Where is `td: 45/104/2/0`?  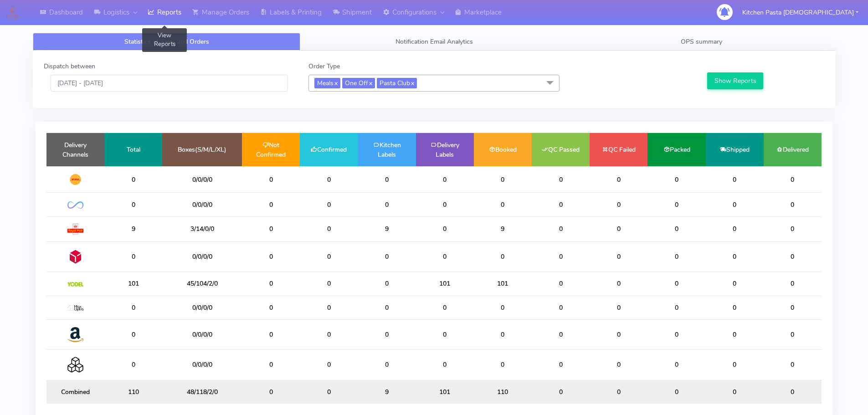 td: 45/104/2/0 is located at coordinates (202, 284).